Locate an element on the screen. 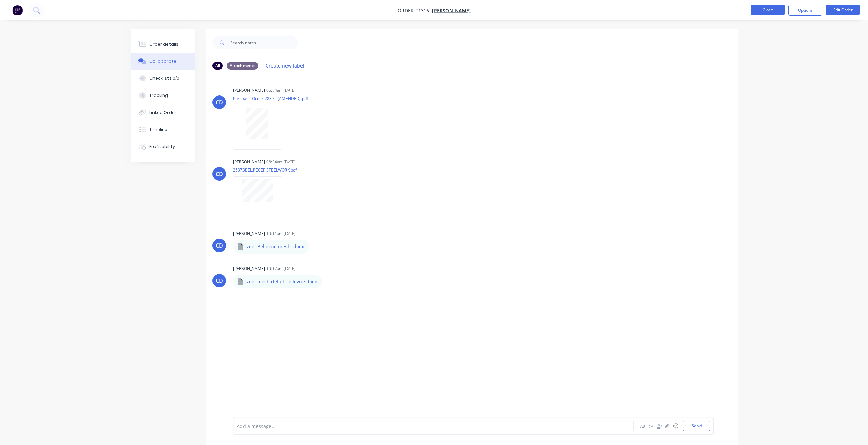  button: Tracking is located at coordinates (163, 95).